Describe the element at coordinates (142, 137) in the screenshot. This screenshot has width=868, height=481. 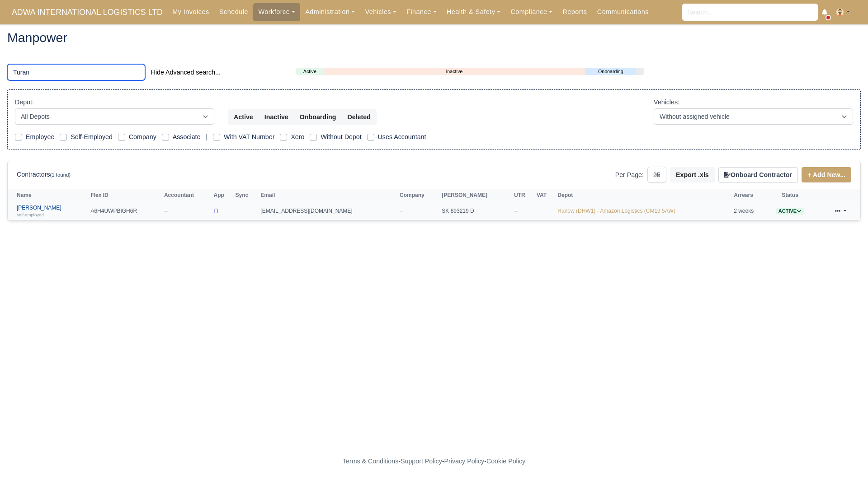
I see `label: Company` at that location.